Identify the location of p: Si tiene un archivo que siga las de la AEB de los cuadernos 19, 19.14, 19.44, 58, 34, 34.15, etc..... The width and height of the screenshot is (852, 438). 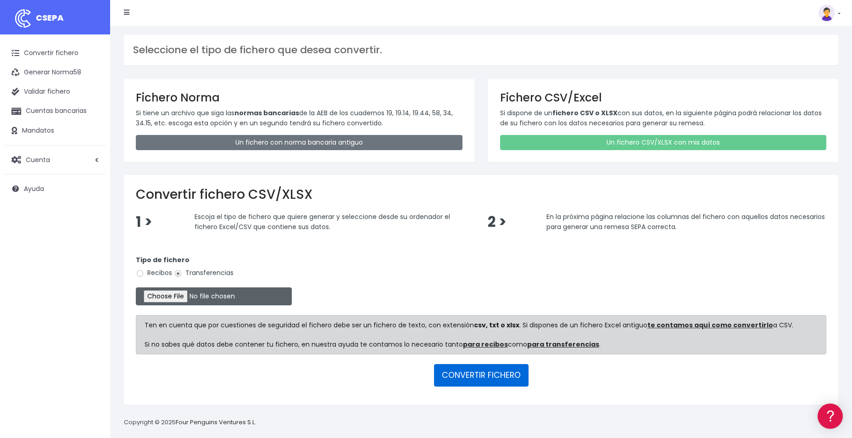
(299, 118).